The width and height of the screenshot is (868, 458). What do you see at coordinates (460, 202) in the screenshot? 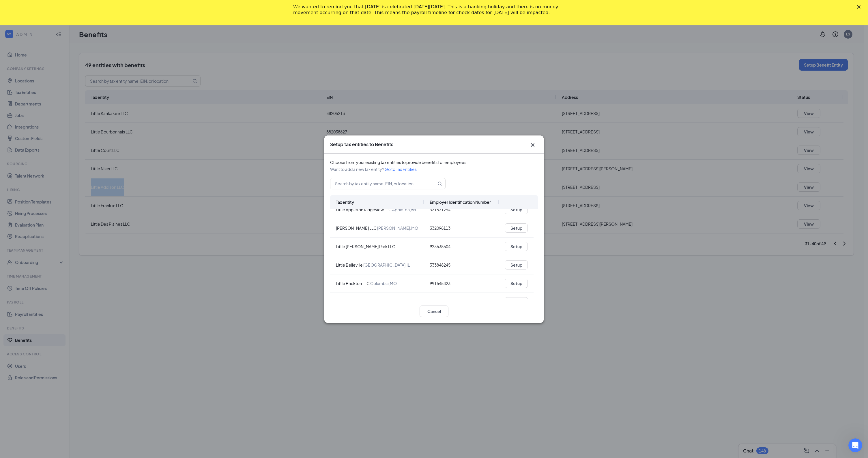
I see `span: Employer Identification Number` at bounding box center [460, 202].